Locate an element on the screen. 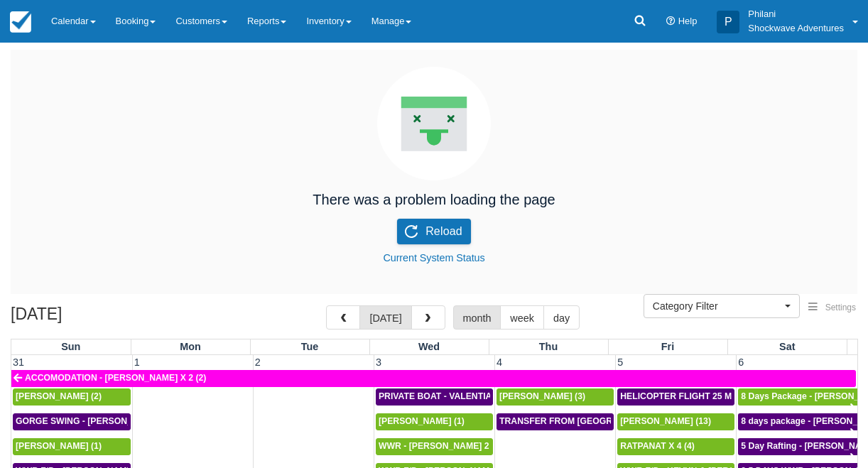  a: RATPANAT X 4 (4) is located at coordinates (675, 447).